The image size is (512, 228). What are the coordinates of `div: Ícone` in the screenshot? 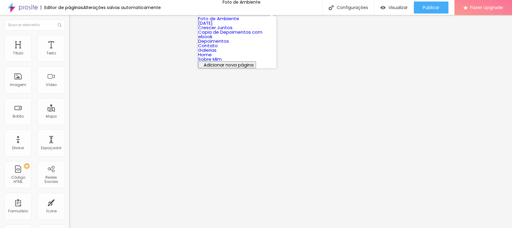 It's located at (51, 212).